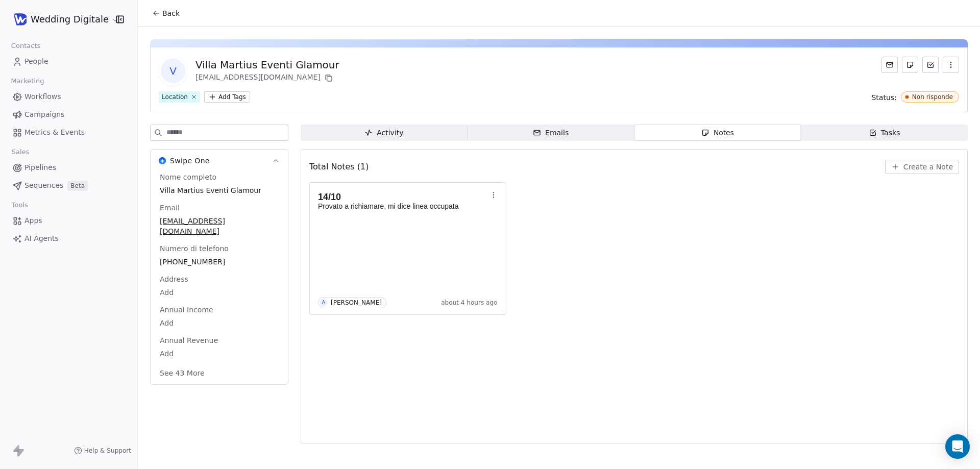 The height and width of the screenshot is (469, 980). What do you see at coordinates (36, 62) in the screenshot?
I see `span: People` at bounding box center [36, 62].